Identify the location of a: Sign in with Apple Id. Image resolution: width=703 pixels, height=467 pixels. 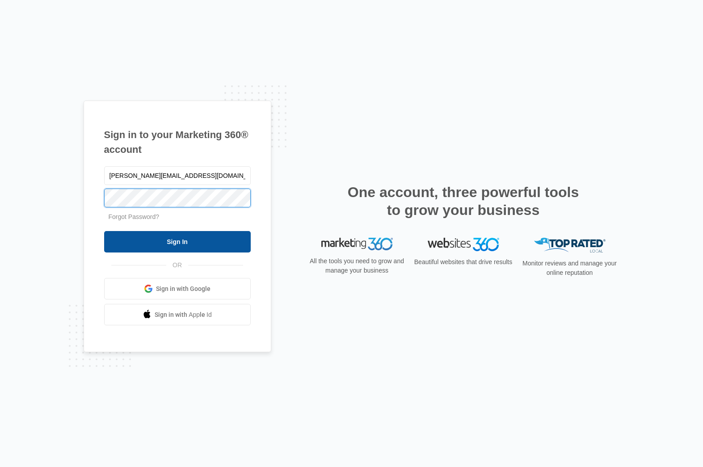
(177, 315).